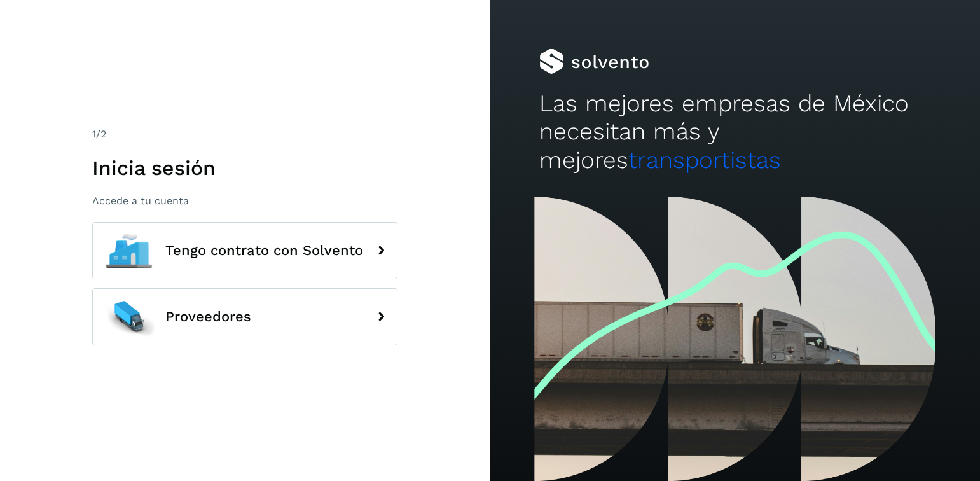 The image size is (980, 481). I want to click on span: Proveedores, so click(208, 317).